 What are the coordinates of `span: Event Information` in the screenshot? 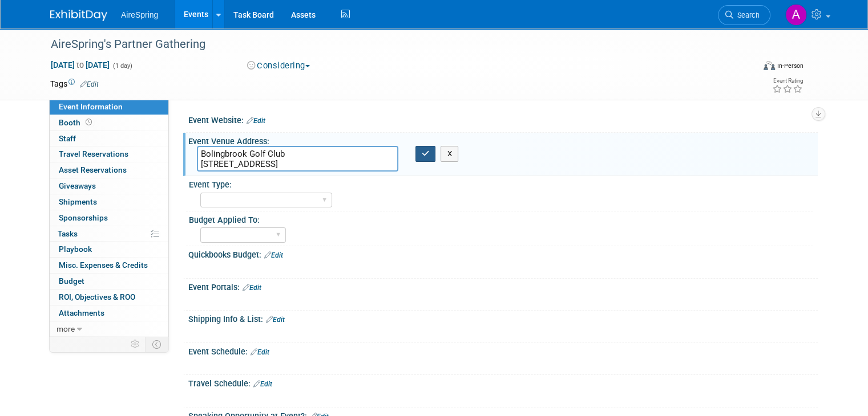 It's located at (90, 106).